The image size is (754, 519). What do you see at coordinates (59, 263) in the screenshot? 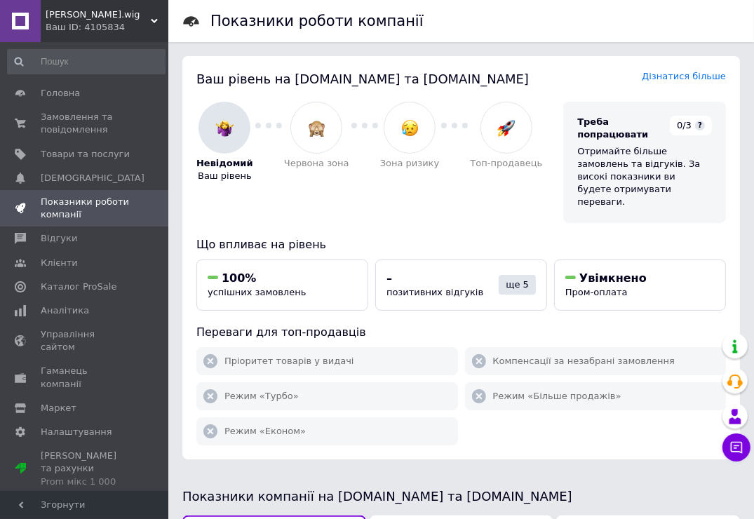
I see `span: Клієнти` at bounding box center [59, 263].